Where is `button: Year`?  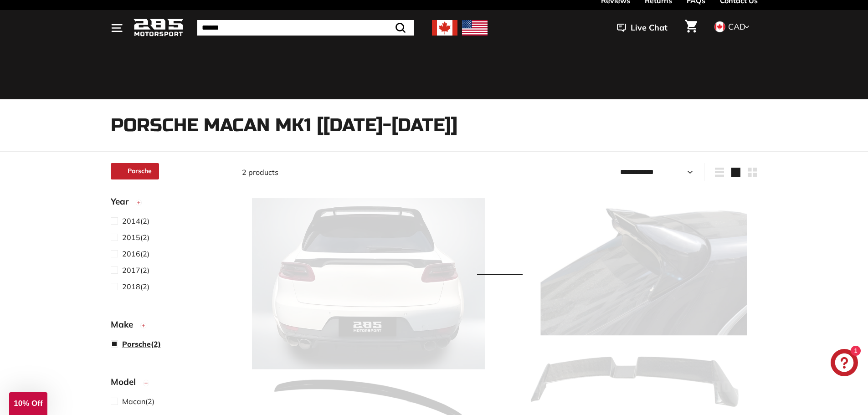
button: Year is located at coordinates (169, 204).